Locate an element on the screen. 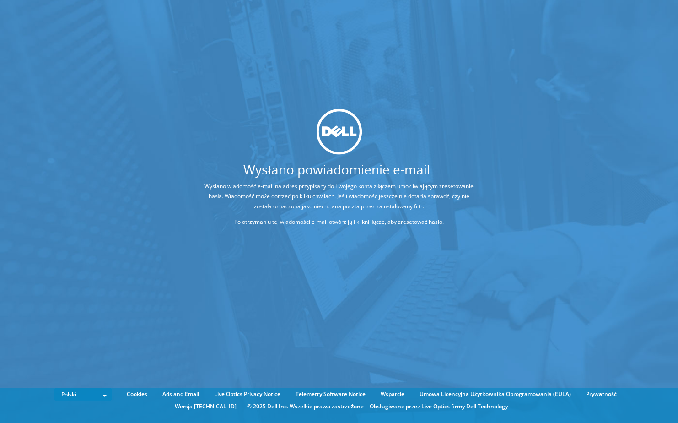  a: Telemetry Software Notice is located at coordinates (330, 394).